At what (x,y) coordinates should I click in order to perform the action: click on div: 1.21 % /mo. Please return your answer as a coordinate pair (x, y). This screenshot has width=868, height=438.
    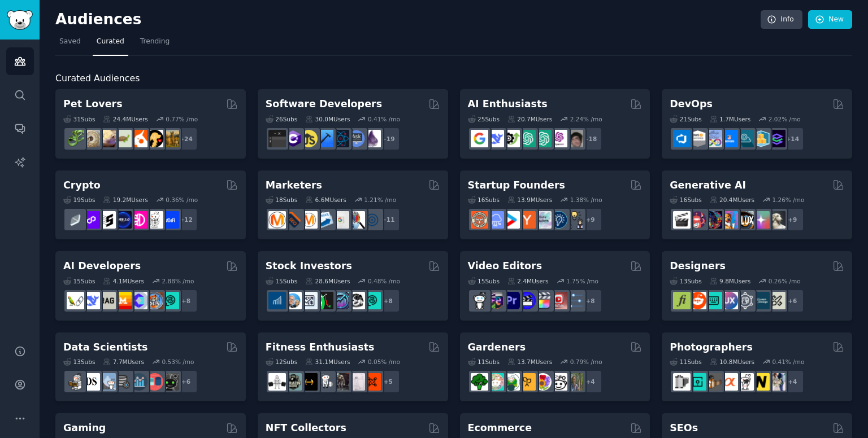
    Looking at the image, I should click on (380, 200).